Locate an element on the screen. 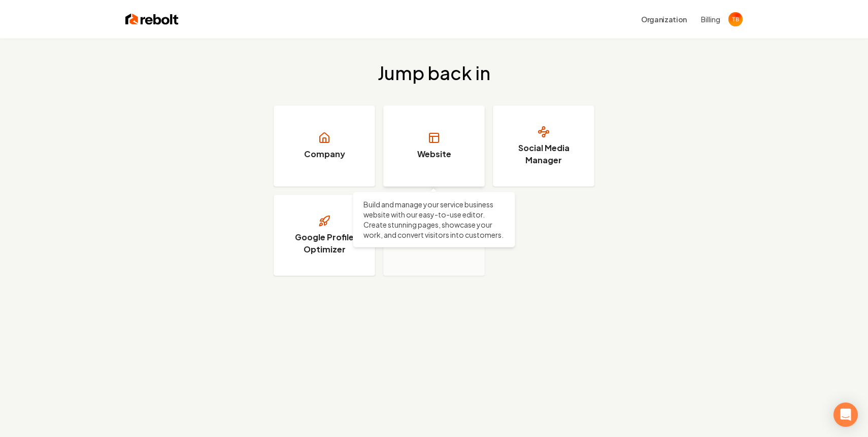 The image size is (868, 437). img: Tom Bates is located at coordinates (736, 19).